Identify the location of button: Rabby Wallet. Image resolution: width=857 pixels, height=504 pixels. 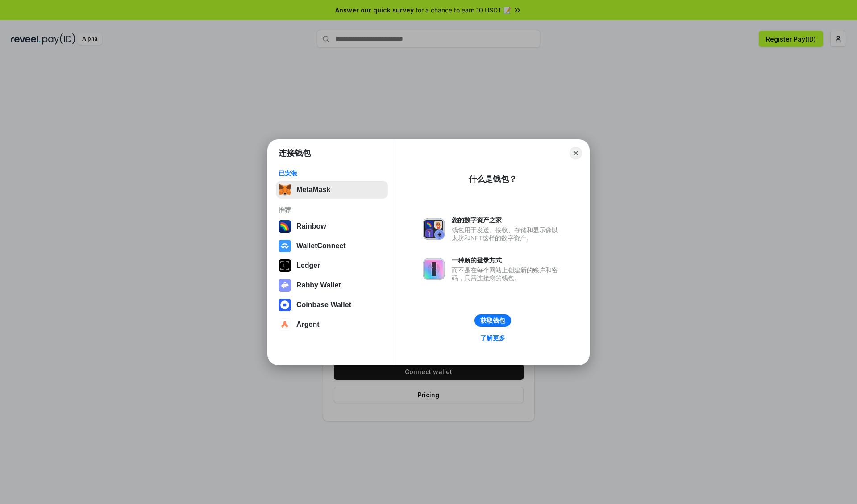
(331, 285).